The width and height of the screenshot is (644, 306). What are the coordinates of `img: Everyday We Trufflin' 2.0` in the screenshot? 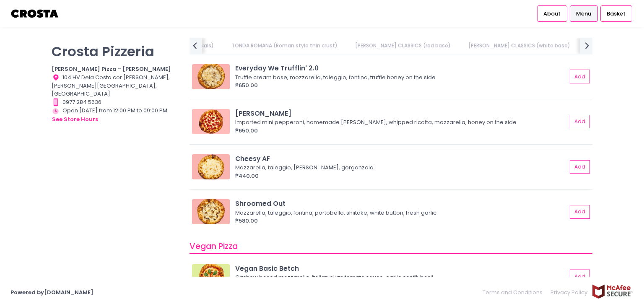 It's located at (211, 77).